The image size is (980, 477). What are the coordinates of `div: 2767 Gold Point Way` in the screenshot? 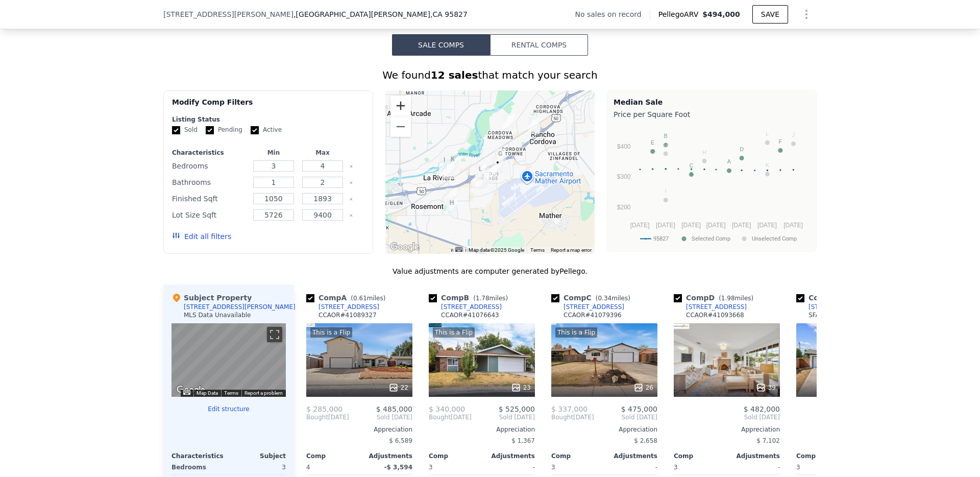 It's located at (449, 171).